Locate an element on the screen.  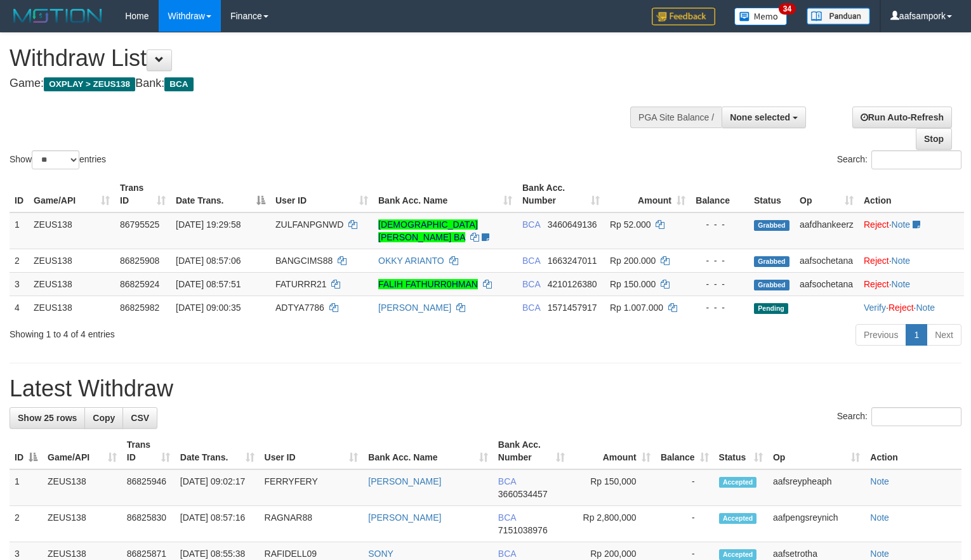
span: Rp 200.000 is located at coordinates (633, 261).